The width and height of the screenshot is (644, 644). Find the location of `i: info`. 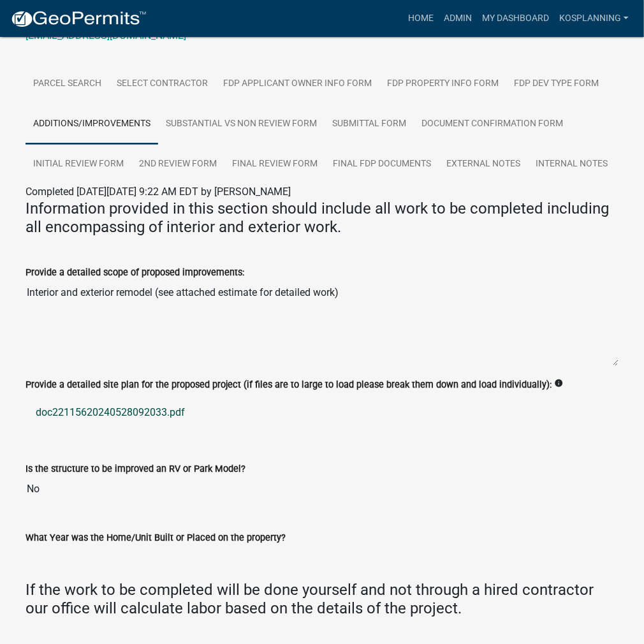

i: info is located at coordinates (558, 384).